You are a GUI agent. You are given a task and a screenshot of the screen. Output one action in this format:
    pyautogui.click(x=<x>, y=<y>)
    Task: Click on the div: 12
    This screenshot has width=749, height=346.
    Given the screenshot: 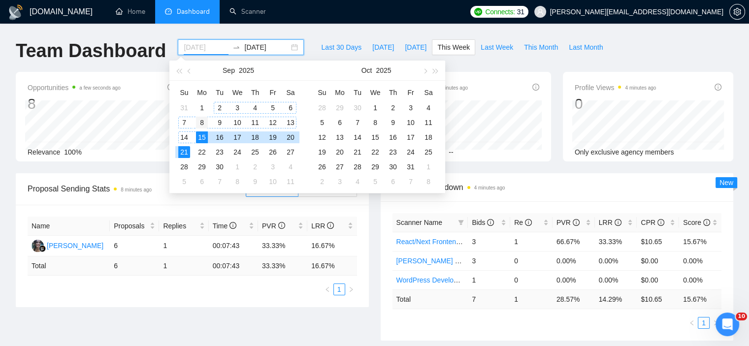 What is the action you would take?
    pyautogui.click(x=273, y=123)
    